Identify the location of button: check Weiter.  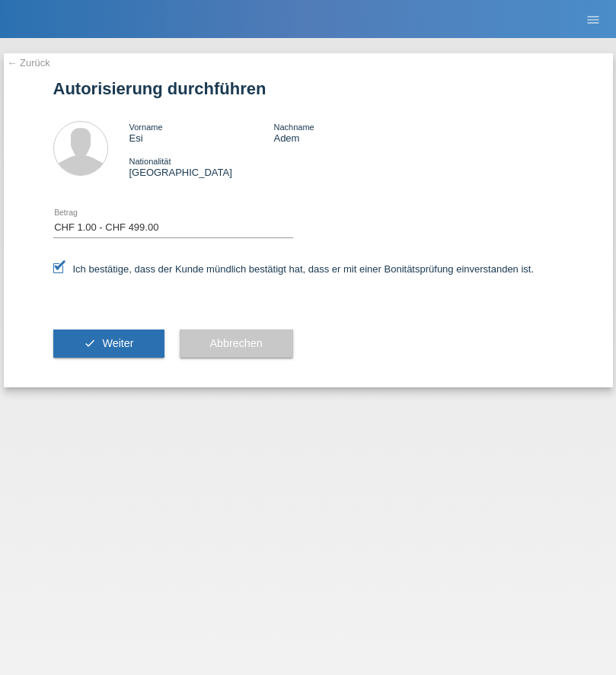
(109, 344).